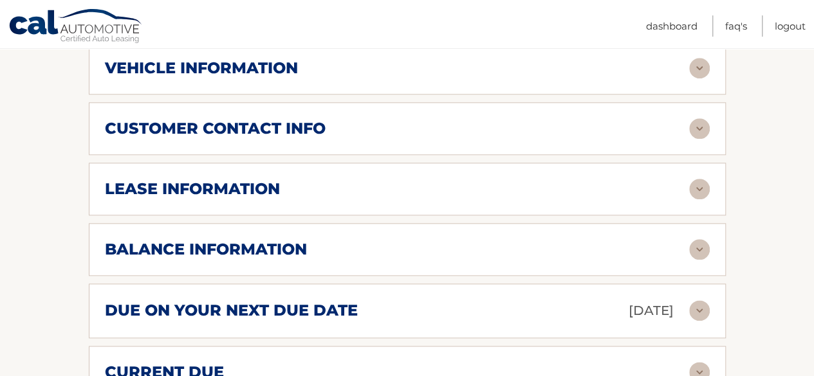 The height and width of the screenshot is (376, 814). What do you see at coordinates (672, 26) in the screenshot?
I see `a: Dashboard` at bounding box center [672, 26].